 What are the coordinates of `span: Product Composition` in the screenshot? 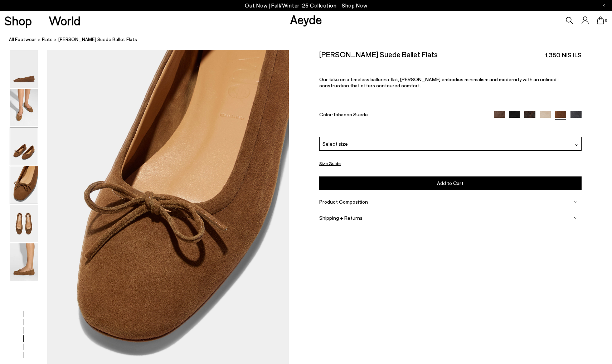 It's located at (343, 202).